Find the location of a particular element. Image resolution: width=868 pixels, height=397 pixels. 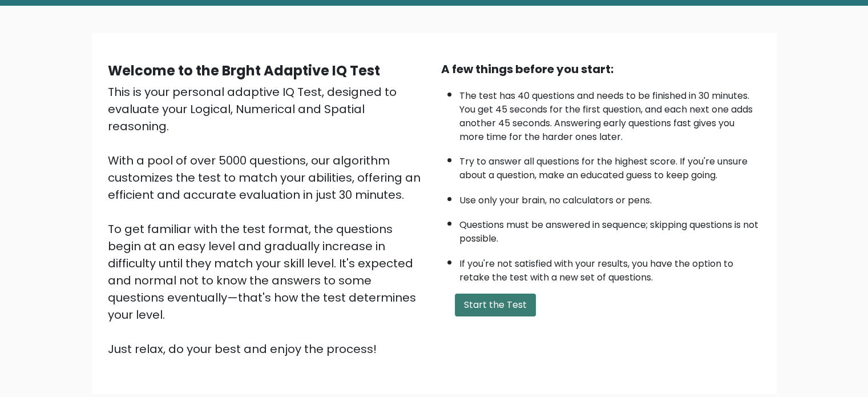

div: A few things before you start: is located at coordinates (601, 69).